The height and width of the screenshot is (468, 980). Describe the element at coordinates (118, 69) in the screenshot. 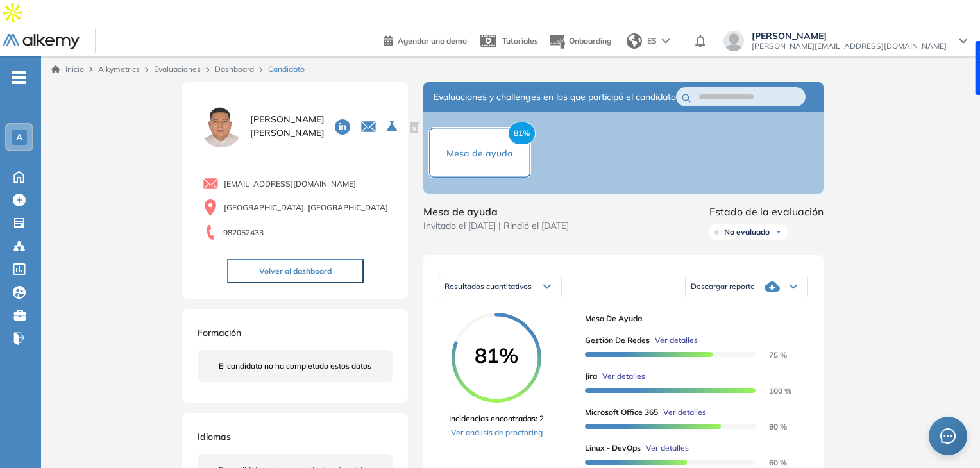

I see `span: Alkymetrics` at that location.